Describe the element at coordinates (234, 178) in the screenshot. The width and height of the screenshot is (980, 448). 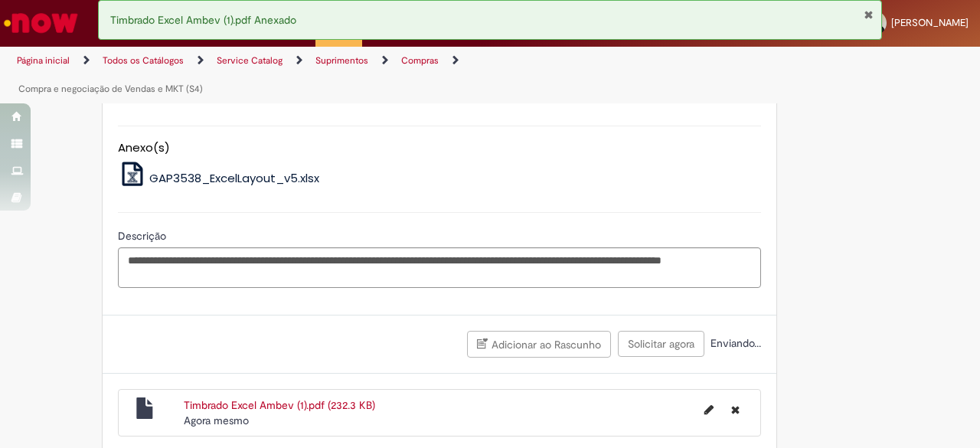
I see `span: GAP3538_ExcelLayout_v5.xlsx` at that location.